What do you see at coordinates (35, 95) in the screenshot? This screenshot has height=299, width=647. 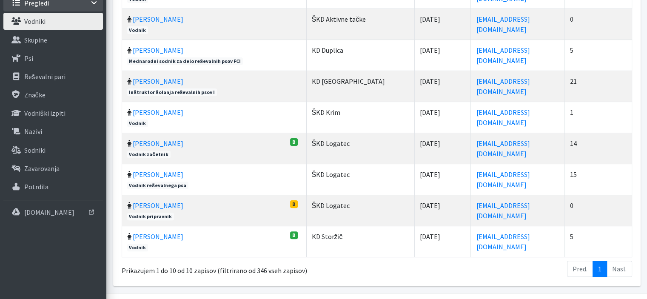 I see `p: Značke` at bounding box center [35, 95].